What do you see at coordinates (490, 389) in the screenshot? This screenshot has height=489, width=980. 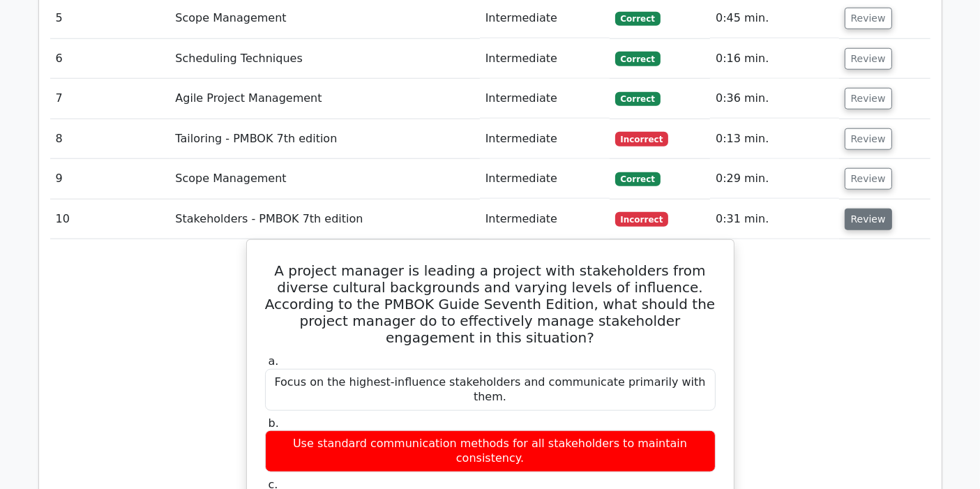 I see `div: Focus on the highest-influence stakeholders and communicate primarily with them.` at bounding box center [490, 389].